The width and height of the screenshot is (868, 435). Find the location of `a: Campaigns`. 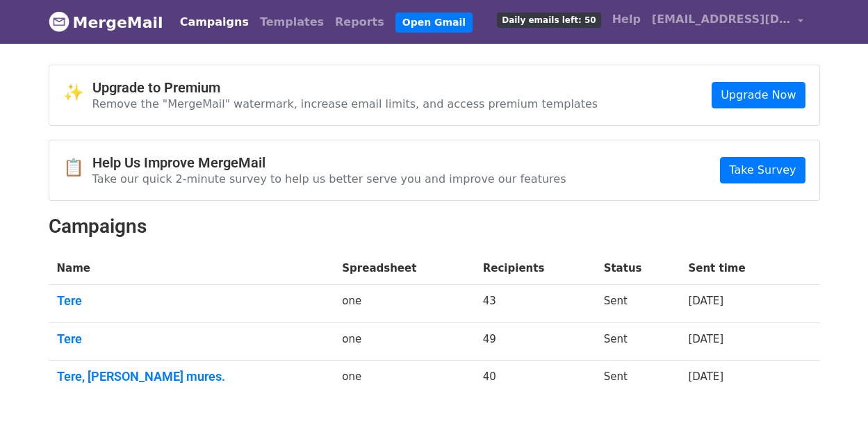

a: Campaigns is located at coordinates (214, 22).